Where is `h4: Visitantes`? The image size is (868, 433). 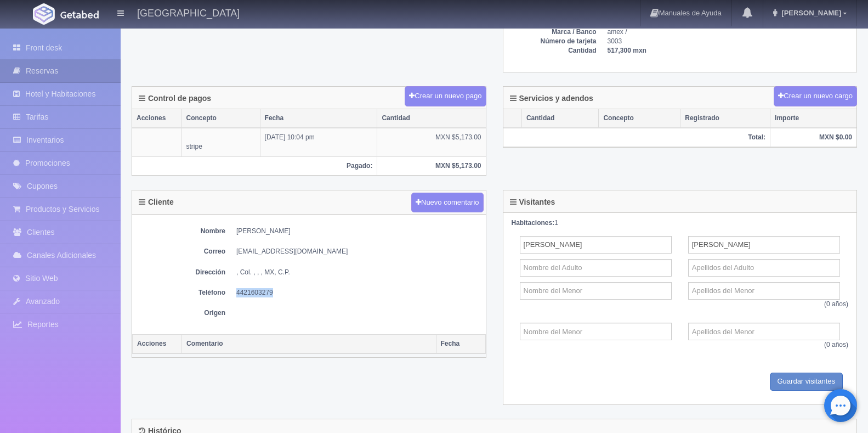
h4: Visitantes is located at coordinates (533, 202).